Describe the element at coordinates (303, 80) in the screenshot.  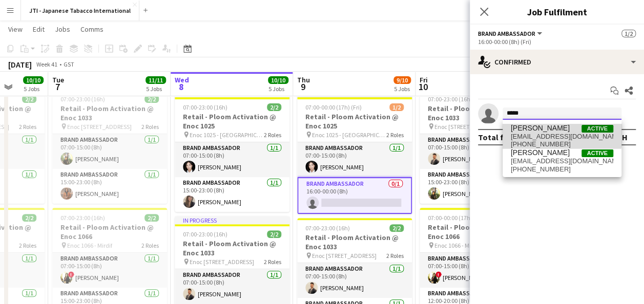
I see `span: Thu` at that location.